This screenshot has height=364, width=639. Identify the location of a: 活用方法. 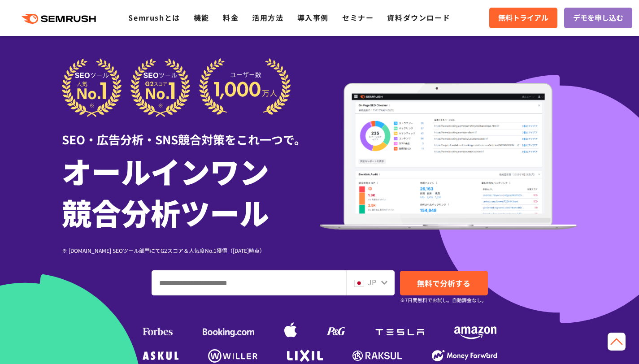
(268, 17).